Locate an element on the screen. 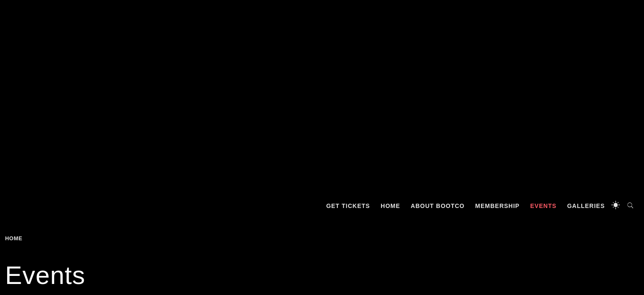  div: Breadcrumbs is located at coordinates (33, 239).